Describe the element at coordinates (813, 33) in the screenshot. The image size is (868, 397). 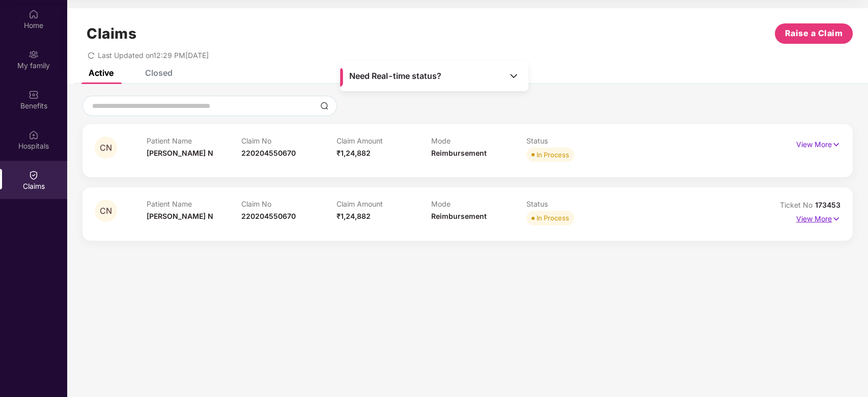
I see `button: Raise a Claim` at that location.